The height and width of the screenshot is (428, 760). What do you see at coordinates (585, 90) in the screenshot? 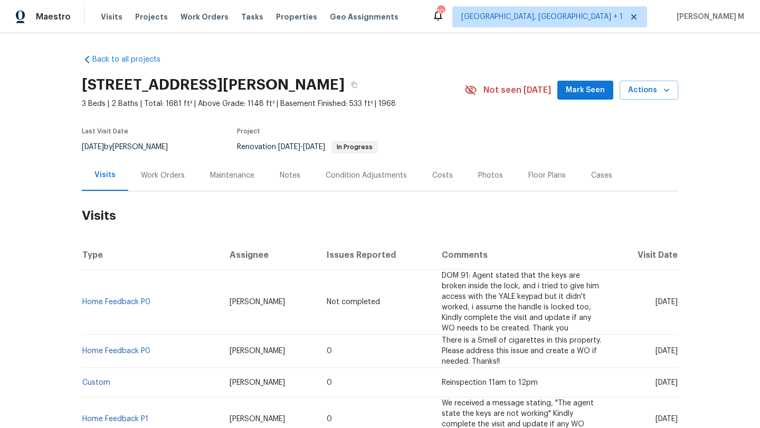
I see `button: Mark Seen` at bounding box center [585, 90].